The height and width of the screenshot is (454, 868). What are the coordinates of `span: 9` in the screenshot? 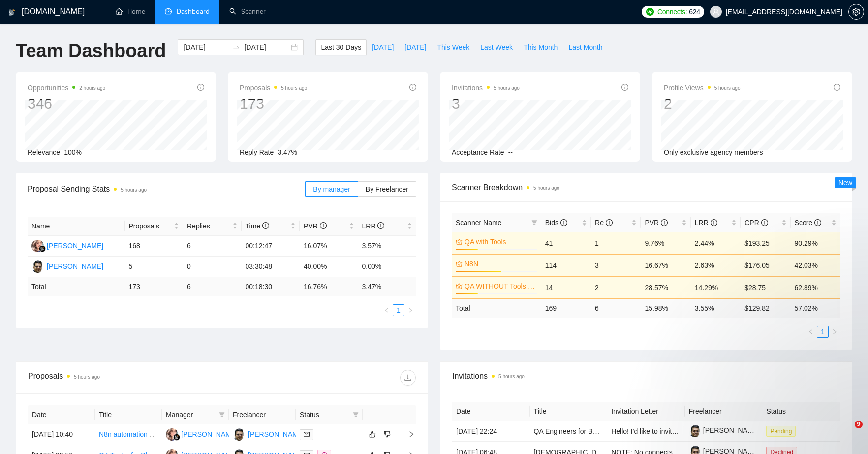 It's located at (859, 425).